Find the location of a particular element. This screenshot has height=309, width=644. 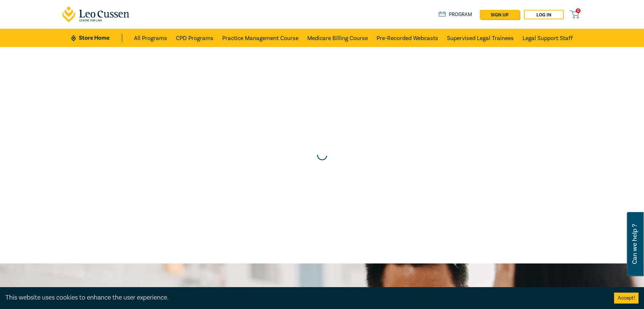

a: Supervised Legal Trainees is located at coordinates (480, 38).